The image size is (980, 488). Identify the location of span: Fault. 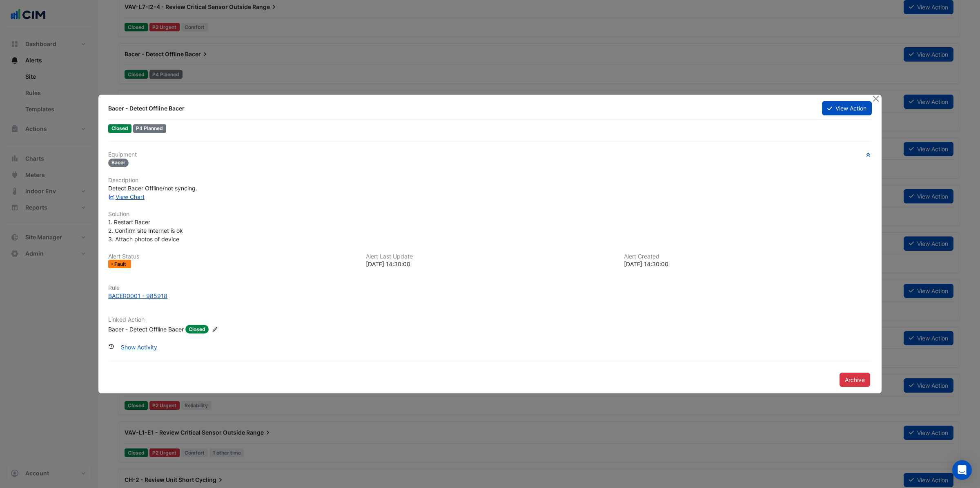
(120, 264).